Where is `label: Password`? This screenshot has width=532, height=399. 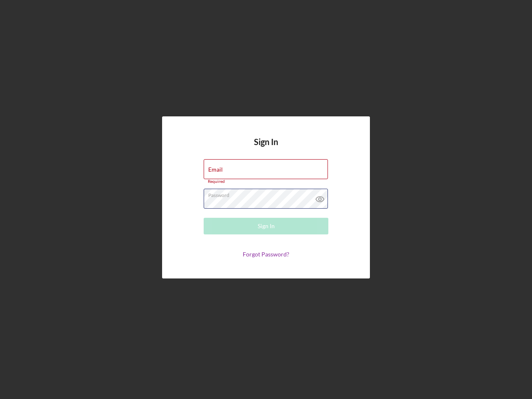 label: Password is located at coordinates (268, 194).